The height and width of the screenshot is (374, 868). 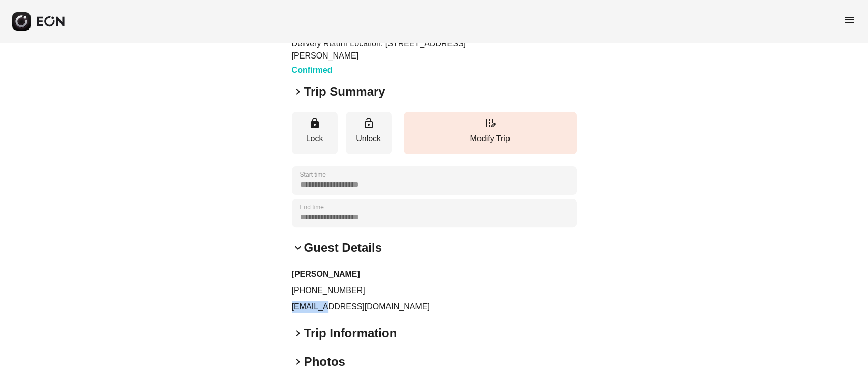 I want to click on span: lock_open, so click(x=369, y=123).